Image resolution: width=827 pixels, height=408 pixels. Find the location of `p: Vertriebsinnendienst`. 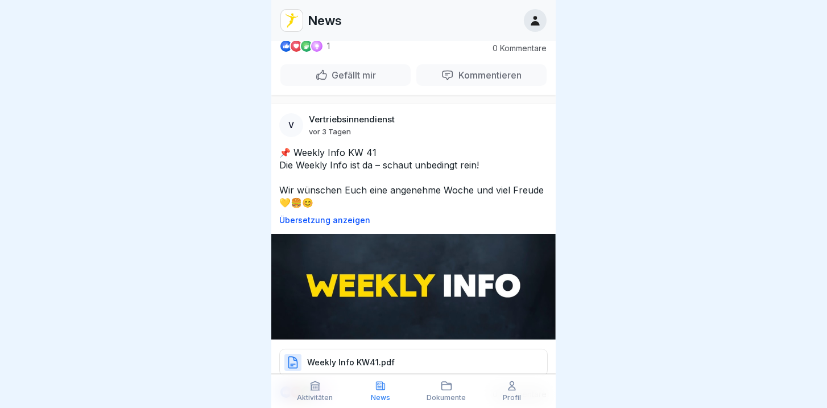

p: Vertriebsinnendienst is located at coordinates (351, 119).